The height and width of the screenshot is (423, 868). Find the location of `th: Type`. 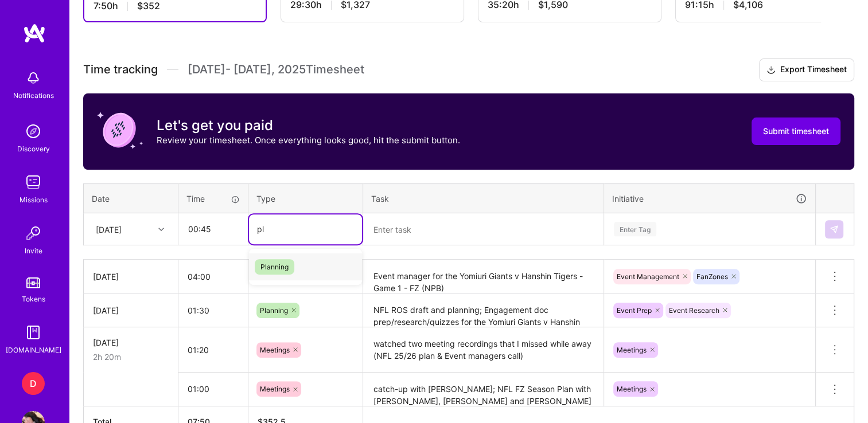

th: Type is located at coordinates (306, 198).